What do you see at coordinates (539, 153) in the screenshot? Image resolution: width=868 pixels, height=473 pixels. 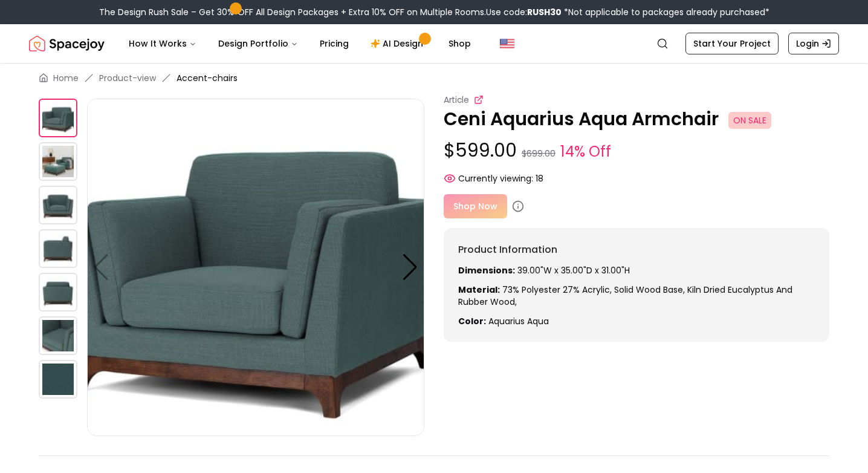 I see `small: $699.00` at bounding box center [539, 153].